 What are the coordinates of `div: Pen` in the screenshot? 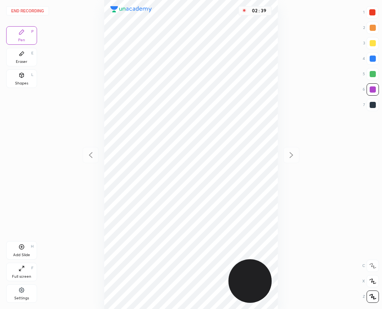 It's located at (22, 40).